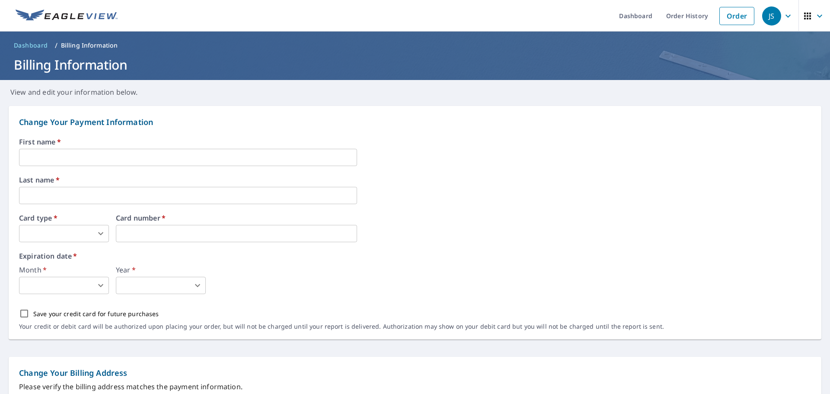  I want to click on label: Expiration date, so click(415, 256).